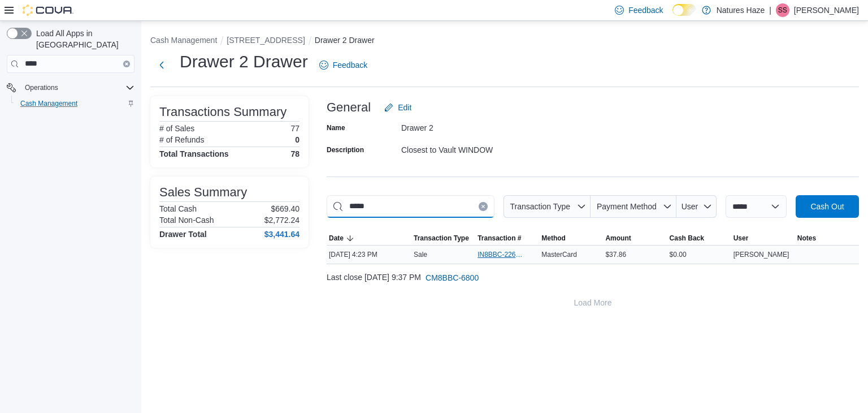 Image resolution: width=868 pixels, height=413 pixels. Describe the element at coordinates (71, 108) in the screenshot. I see `nav: Complex example` at that location.